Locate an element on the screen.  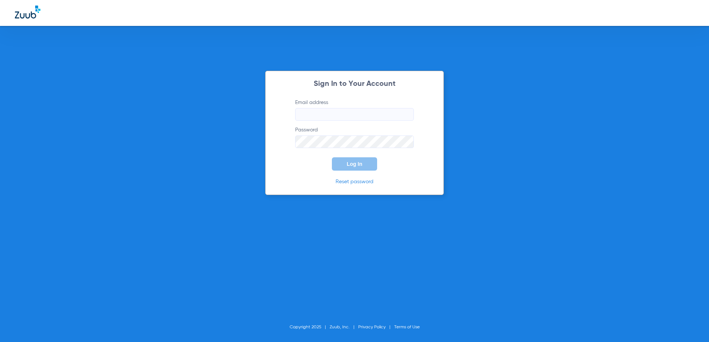
a: Privacy Policy is located at coordinates (372, 328).